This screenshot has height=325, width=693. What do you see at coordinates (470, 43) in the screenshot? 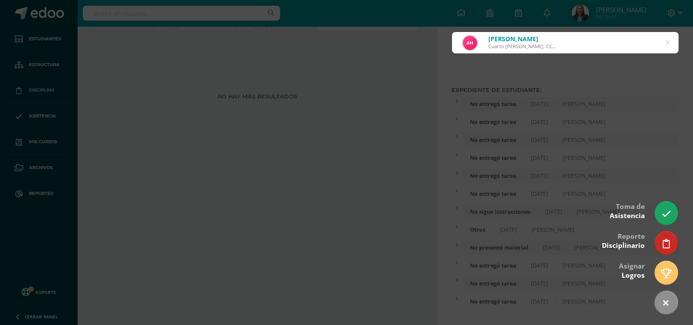
I see `img: c30475755191437ff194ab05a7cc2646.png` at bounding box center [470, 43].